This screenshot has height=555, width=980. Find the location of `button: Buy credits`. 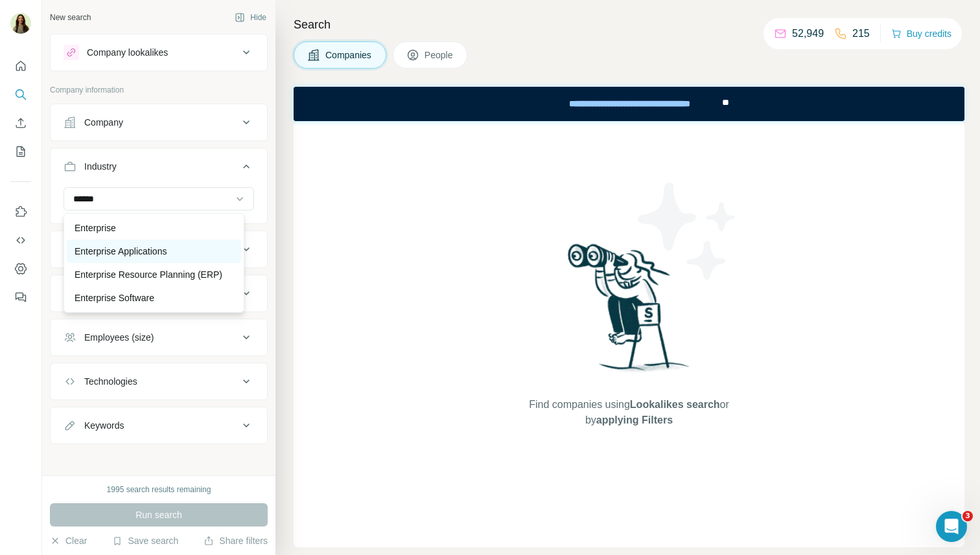

button: Buy credits is located at coordinates (920, 34).